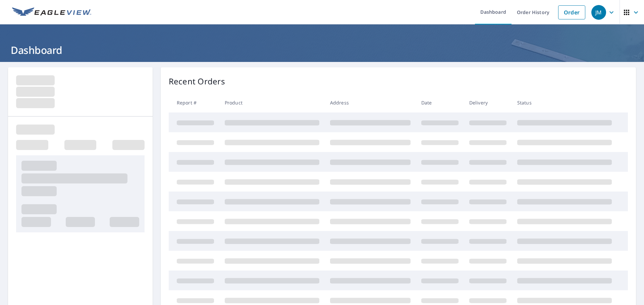 The image size is (644, 305). Describe the element at coordinates (197, 81) in the screenshot. I see `p: Recent Orders` at that location.